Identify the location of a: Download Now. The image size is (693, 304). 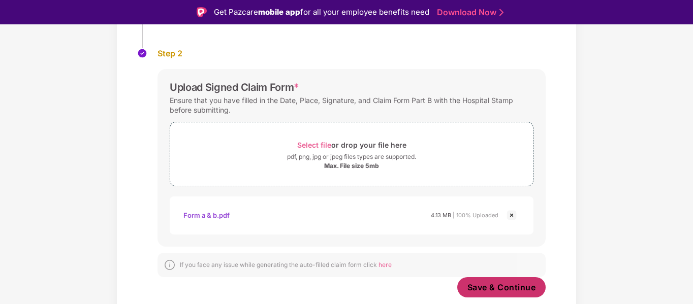
(468, 12).